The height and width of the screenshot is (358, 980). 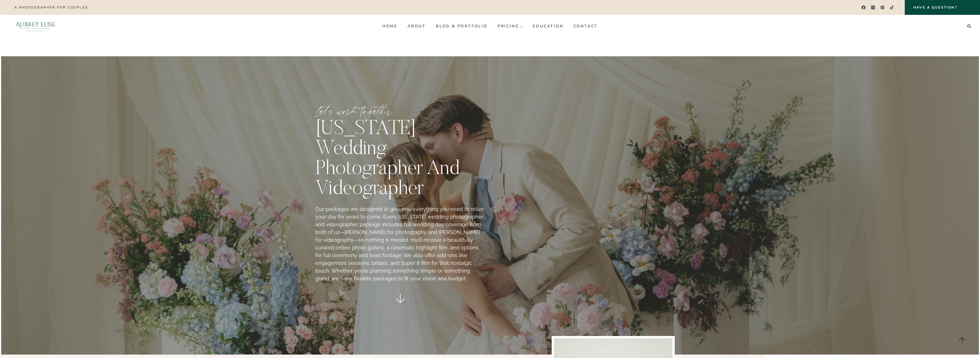 I want to click on a: Instagram, so click(x=873, y=7).